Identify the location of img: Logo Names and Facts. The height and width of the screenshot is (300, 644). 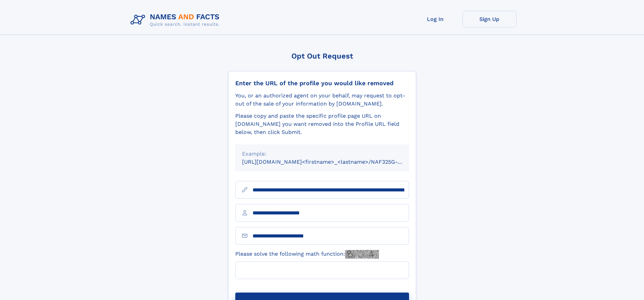
(177, 20).